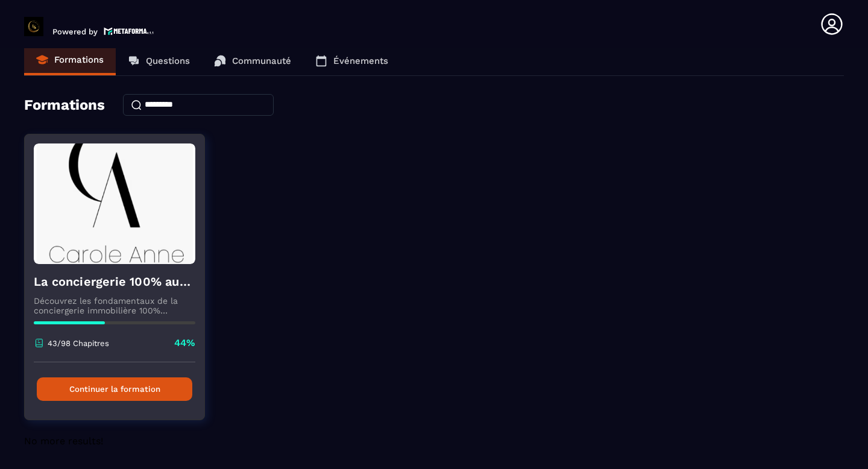 This screenshot has width=868, height=469. Describe the element at coordinates (184, 343) in the screenshot. I see `p: 44%` at that location.